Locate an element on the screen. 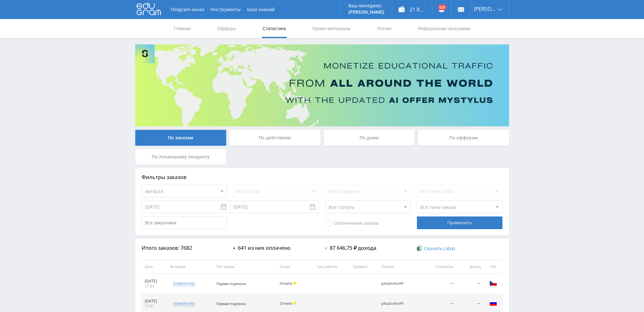 The height and width of the screenshot is (312, 644). div: Применить is located at coordinates (460, 223).